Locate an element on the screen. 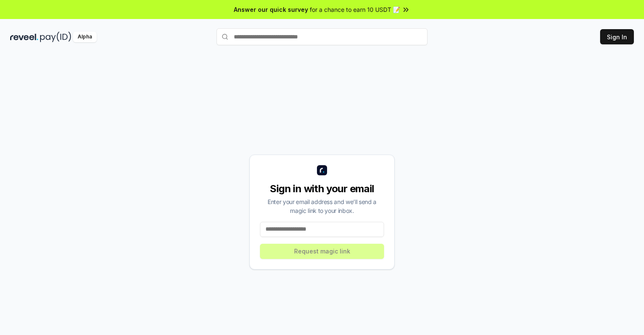 The image size is (644, 335). button: Sign In is located at coordinates (617, 37).